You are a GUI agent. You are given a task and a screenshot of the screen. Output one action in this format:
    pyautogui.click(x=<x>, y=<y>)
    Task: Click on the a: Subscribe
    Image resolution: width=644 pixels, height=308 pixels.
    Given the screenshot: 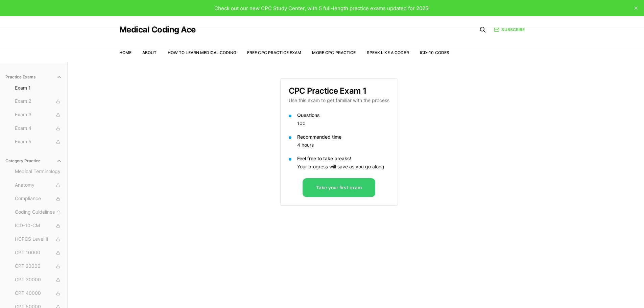 What is the action you would take?
    pyautogui.click(x=509, y=30)
    